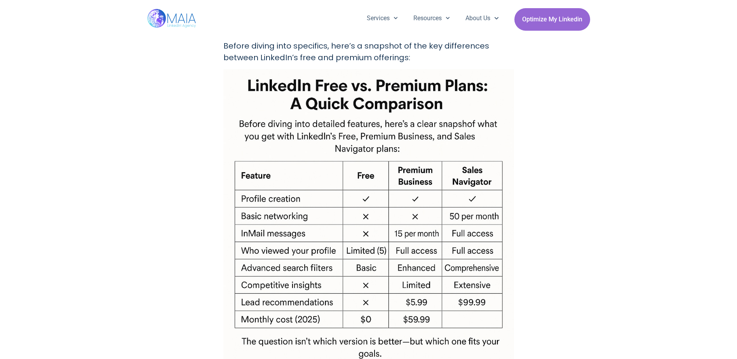  What do you see at coordinates (482, 18) in the screenshot?
I see `a: About Us` at bounding box center [482, 18].